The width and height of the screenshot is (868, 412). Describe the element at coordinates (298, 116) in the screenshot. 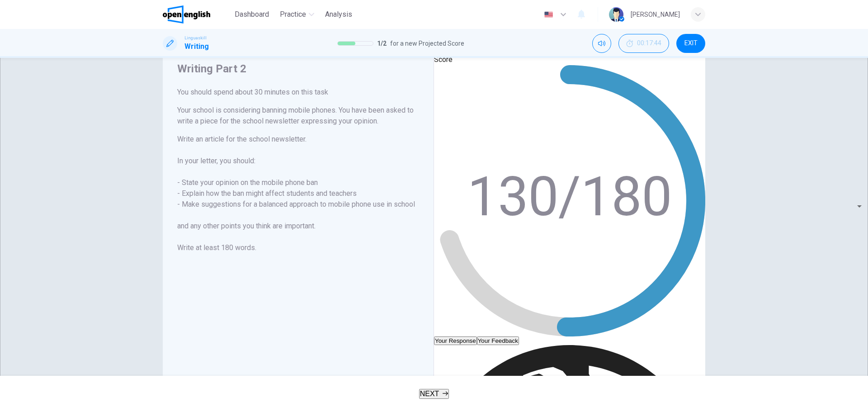

I see `h6: Your school is considering banning mobile phones. You have been asked to write a piece for the sc...` at that location.